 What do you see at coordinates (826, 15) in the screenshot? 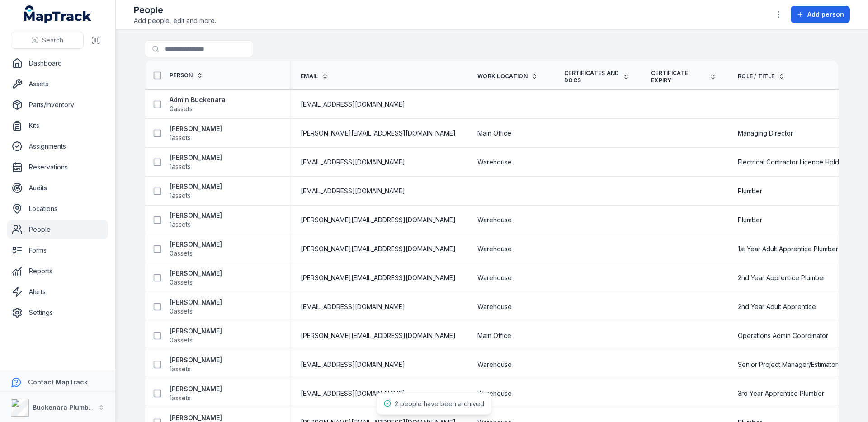
I see `span: Add person` at bounding box center [826, 15].